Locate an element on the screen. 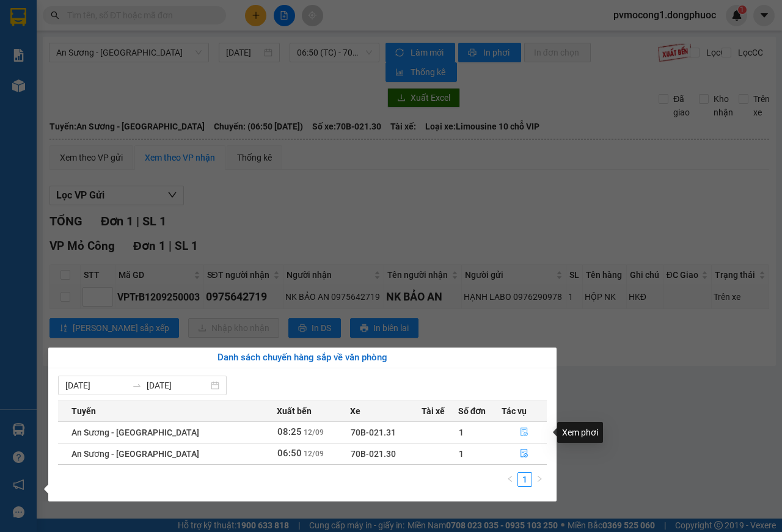 The width and height of the screenshot is (782, 532). span: Số đơn is located at coordinates (472, 411).